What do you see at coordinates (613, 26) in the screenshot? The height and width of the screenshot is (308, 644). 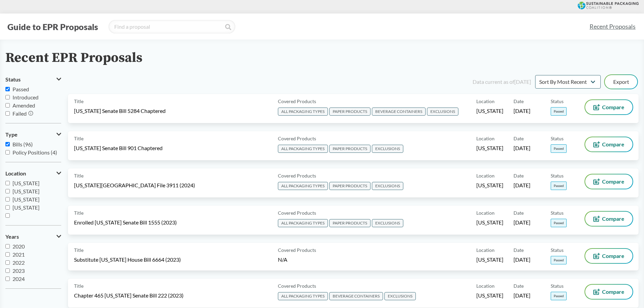 I see `a: Recent Proposals` at bounding box center [613, 26].